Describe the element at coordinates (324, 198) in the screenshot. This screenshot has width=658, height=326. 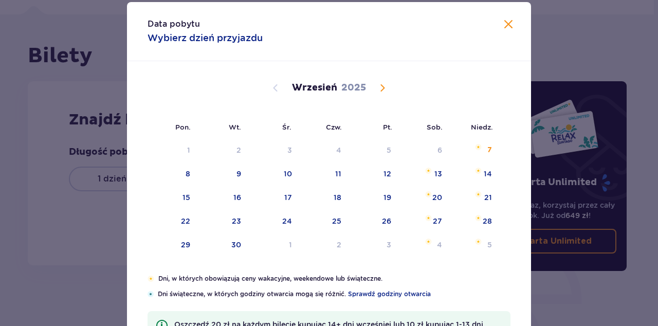
I see `td: Choose czwartek, 18 września 2025 as your check-in date. It’s available.` at that location.